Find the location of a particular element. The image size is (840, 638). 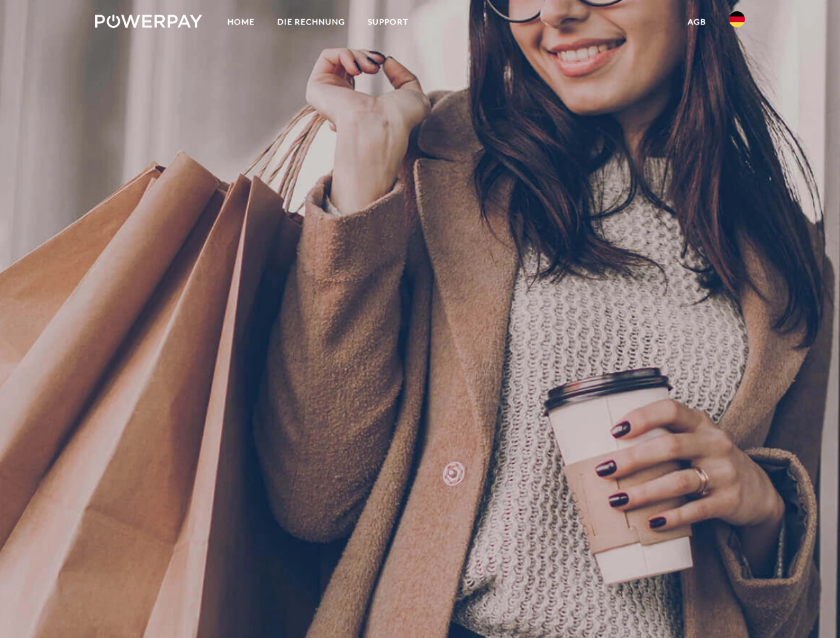

a: Home is located at coordinates (241, 22).